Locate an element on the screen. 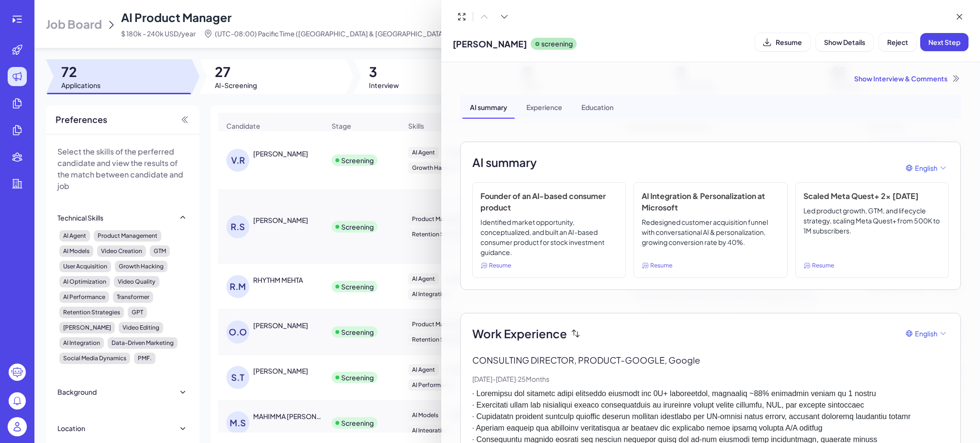  button: Show Details is located at coordinates (845, 42).